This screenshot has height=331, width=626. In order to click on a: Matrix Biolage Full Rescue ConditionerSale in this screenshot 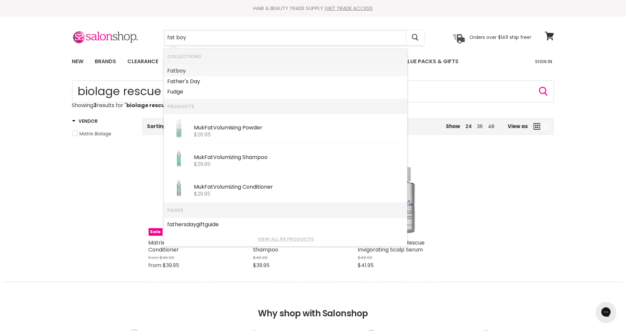, I will do `click(191, 193)`.